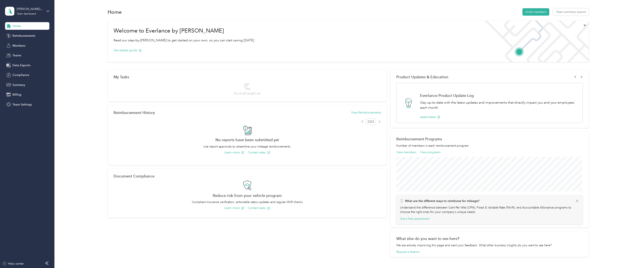 This screenshot has height=268, width=644. Describe the element at coordinates (115, 12) in the screenshot. I see `h1: Home` at that location.